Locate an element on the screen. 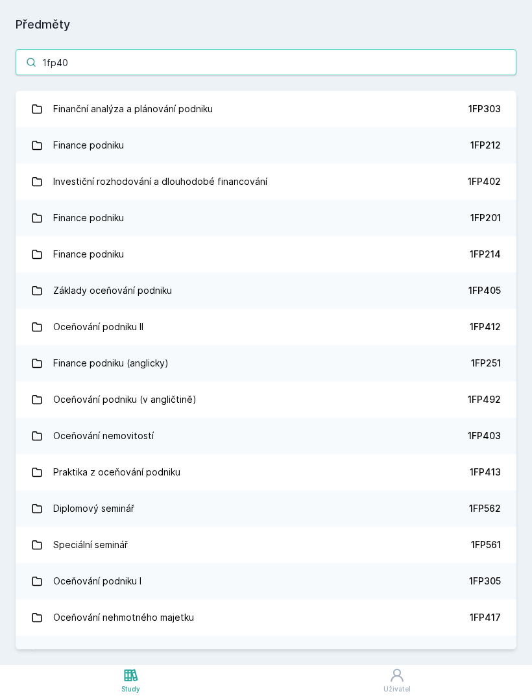  div: 1FP303 is located at coordinates (484, 109).